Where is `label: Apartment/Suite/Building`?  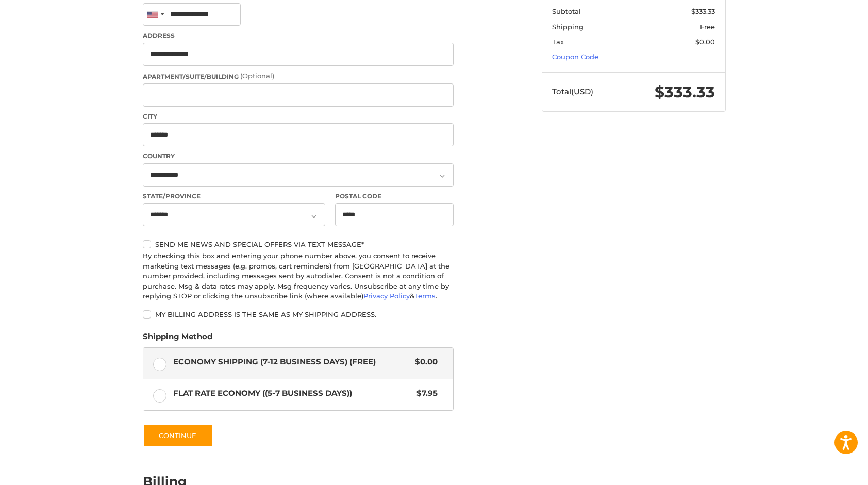
label: Apartment/Suite/Building is located at coordinates (298, 76).